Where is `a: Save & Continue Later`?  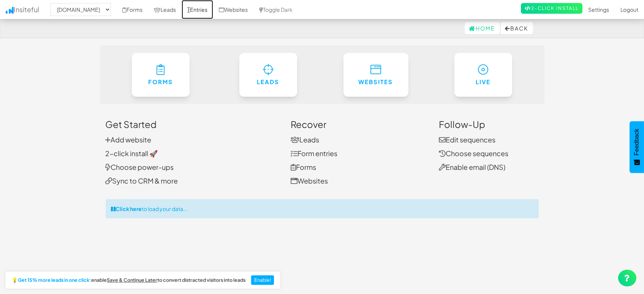 a: Save & Continue Later is located at coordinates (132, 280).